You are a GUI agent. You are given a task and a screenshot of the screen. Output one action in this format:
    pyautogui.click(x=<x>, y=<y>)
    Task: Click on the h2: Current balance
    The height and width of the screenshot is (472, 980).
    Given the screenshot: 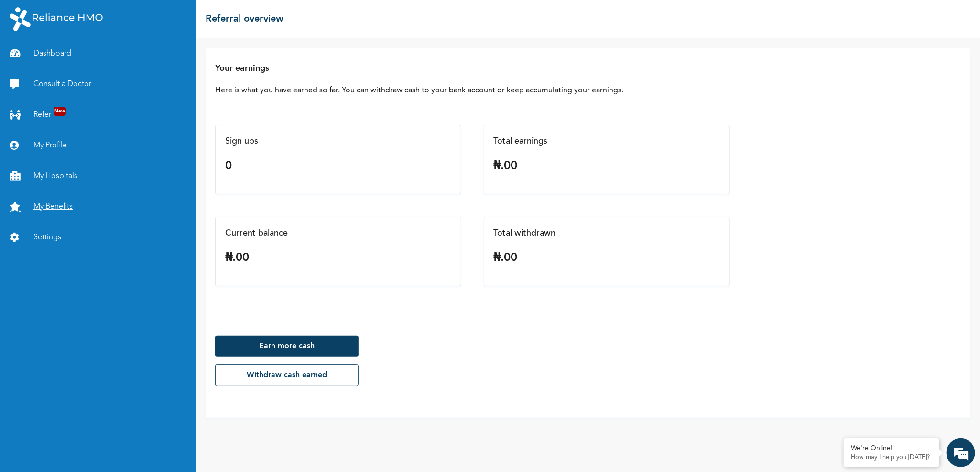 What is the action you would take?
    pyautogui.click(x=338, y=233)
    